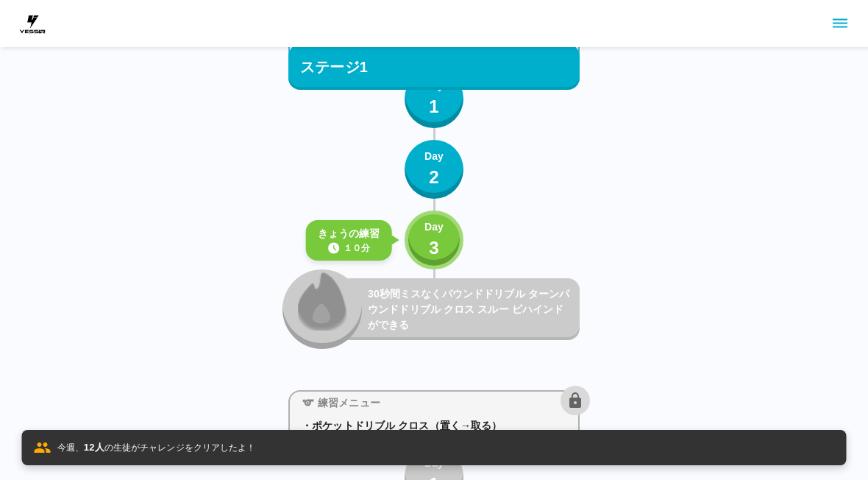 The image size is (868, 480). What do you see at coordinates (840, 23) in the screenshot?
I see `button: sidemenu` at bounding box center [840, 23].